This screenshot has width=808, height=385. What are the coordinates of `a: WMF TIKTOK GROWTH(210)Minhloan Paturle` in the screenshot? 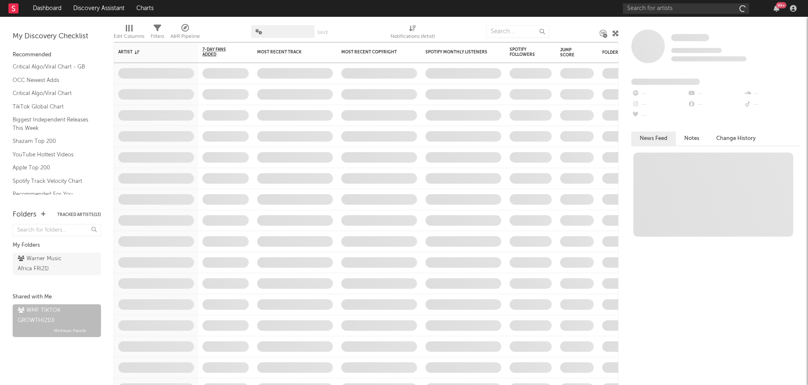 It's located at (57, 321).